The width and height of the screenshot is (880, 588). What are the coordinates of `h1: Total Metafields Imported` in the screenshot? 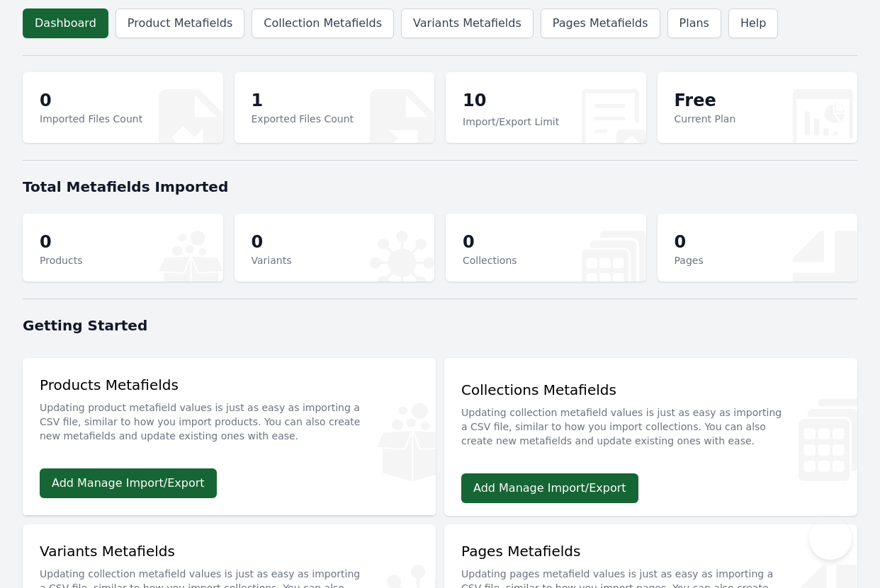 It's located at (440, 187).